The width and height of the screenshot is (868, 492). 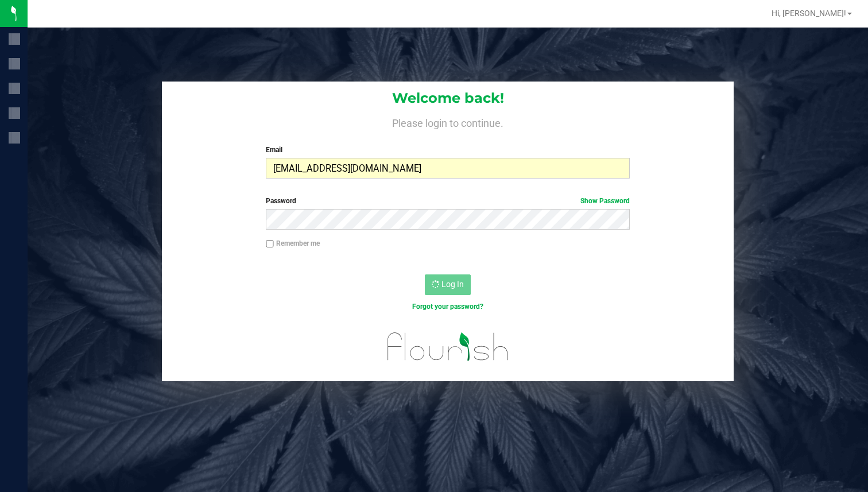 What do you see at coordinates (448, 307) in the screenshot?
I see `a: Forgot your password?` at bounding box center [448, 307].